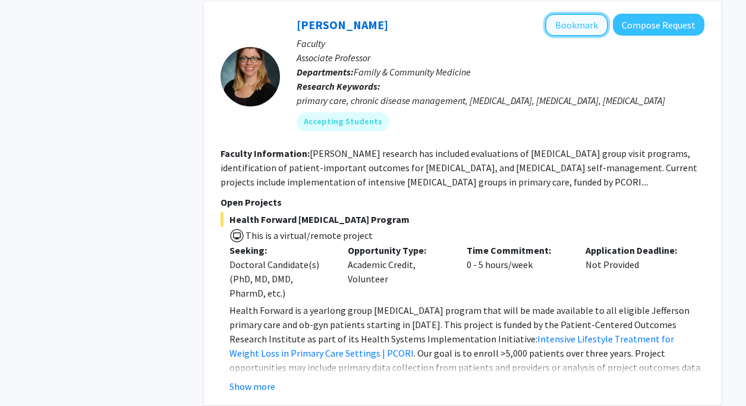 The height and width of the screenshot is (406, 746). I want to click on mat-chip: Accepting Students, so click(343, 122).